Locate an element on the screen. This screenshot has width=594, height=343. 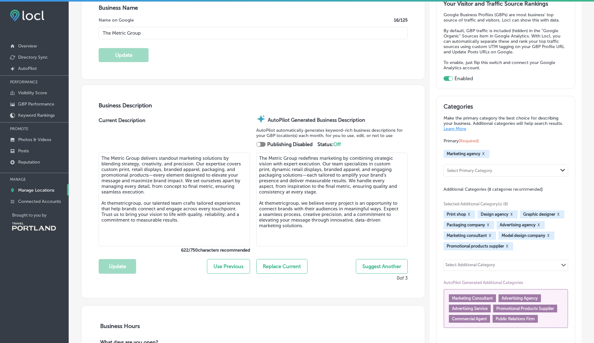
p: Visibility Score is located at coordinates (32, 93).